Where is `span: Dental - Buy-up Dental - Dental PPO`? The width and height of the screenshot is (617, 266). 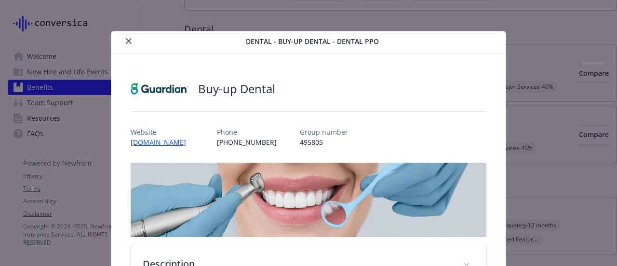 span: Dental - Buy-up Dental - Dental PPO is located at coordinates (312, 41).